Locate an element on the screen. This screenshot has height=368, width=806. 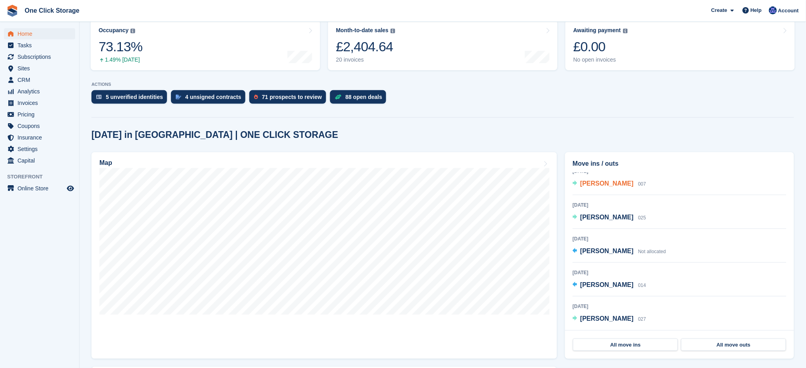
span: Analytics is located at coordinates (41, 91).